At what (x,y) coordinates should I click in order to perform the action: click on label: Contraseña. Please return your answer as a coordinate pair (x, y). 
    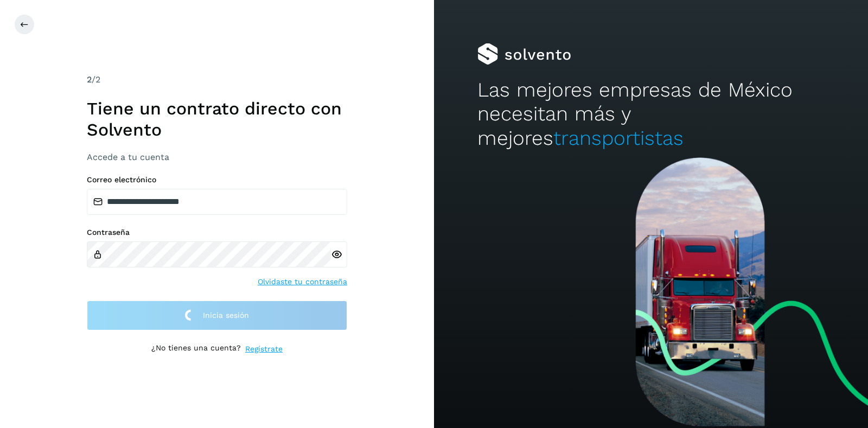
    Looking at the image, I should click on (217, 232).